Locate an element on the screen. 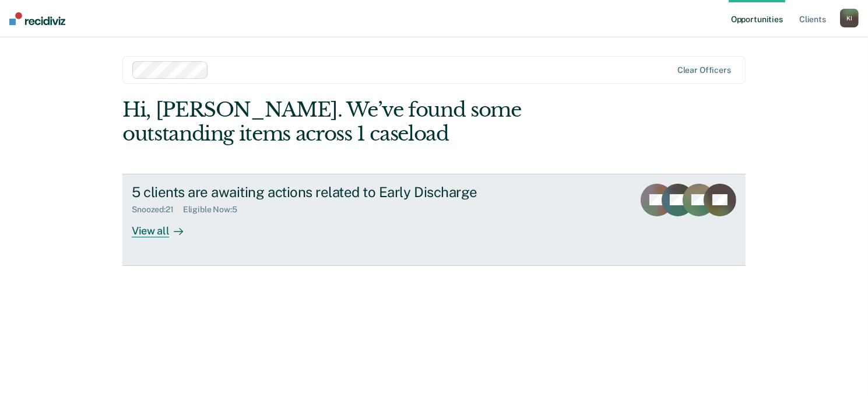 Image resolution: width=868 pixels, height=396 pixels. div: View all is located at coordinates (165, 226).